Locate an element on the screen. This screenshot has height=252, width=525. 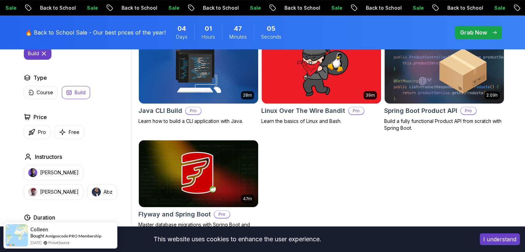
span: Colleen is located at coordinates (39, 229).